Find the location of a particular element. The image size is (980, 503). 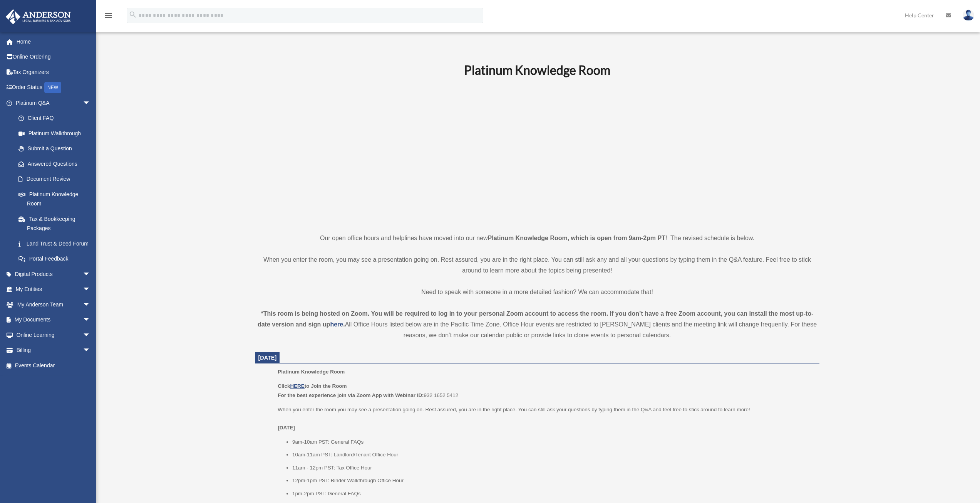

span: Platinum Knowledge Room is located at coordinates (311, 372).